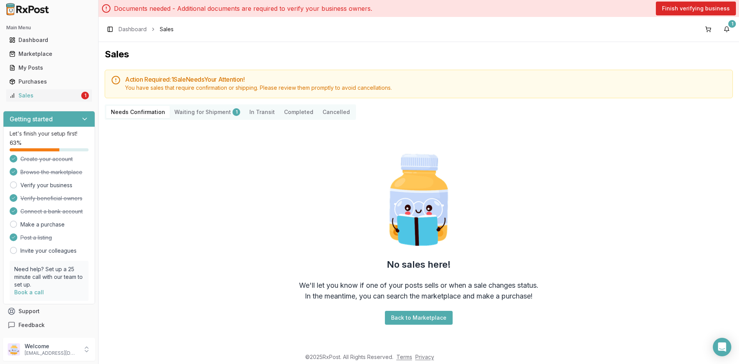 This screenshot has width=739, height=364. I want to click on img: User avatar, so click(14, 349).